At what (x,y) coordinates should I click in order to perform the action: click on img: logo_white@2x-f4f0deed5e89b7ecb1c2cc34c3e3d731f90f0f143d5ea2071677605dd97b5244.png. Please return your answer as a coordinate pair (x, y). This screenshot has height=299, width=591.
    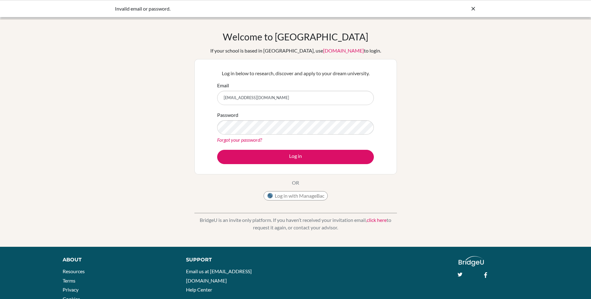
    Looking at the image, I should click on (471, 261).